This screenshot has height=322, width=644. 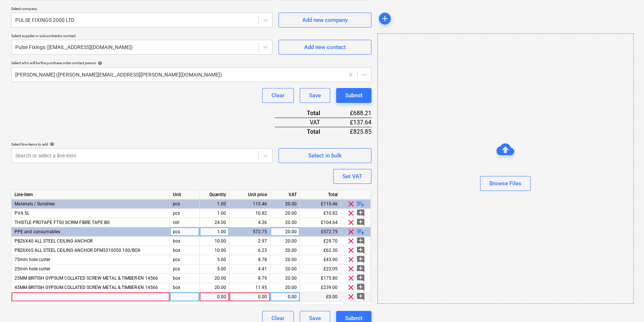 I want to click on p: Select supplier or subcontractor contact, so click(x=142, y=37).